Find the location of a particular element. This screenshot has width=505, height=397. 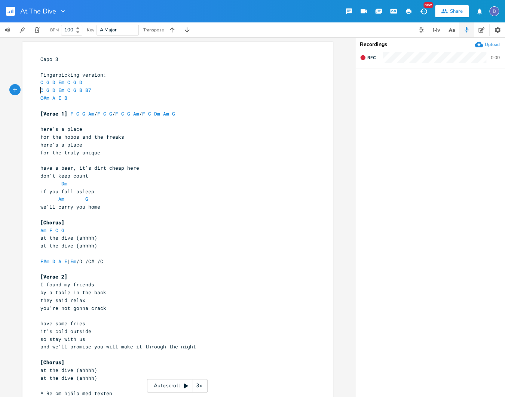

div: Autoscroll is located at coordinates (177, 386).